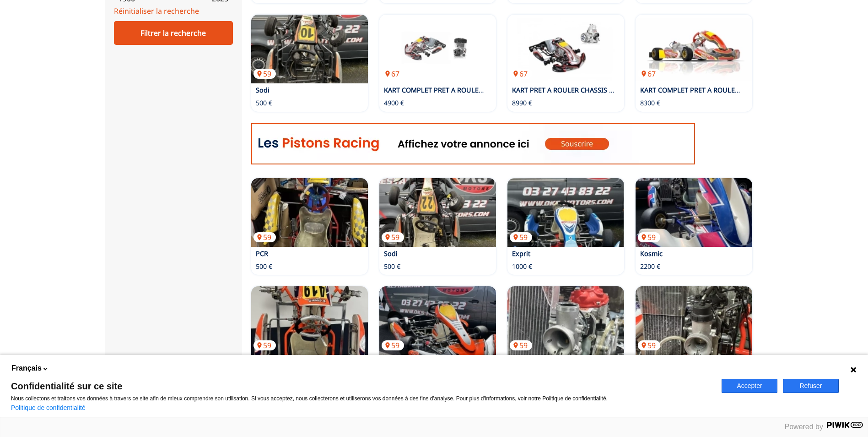  Describe the element at coordinates (617, 90) in the screenshot. I see `a: KART PRET A ROULER CHASSIS MAC, MOTEUR IAME 175CC SHIFTER` at that location.